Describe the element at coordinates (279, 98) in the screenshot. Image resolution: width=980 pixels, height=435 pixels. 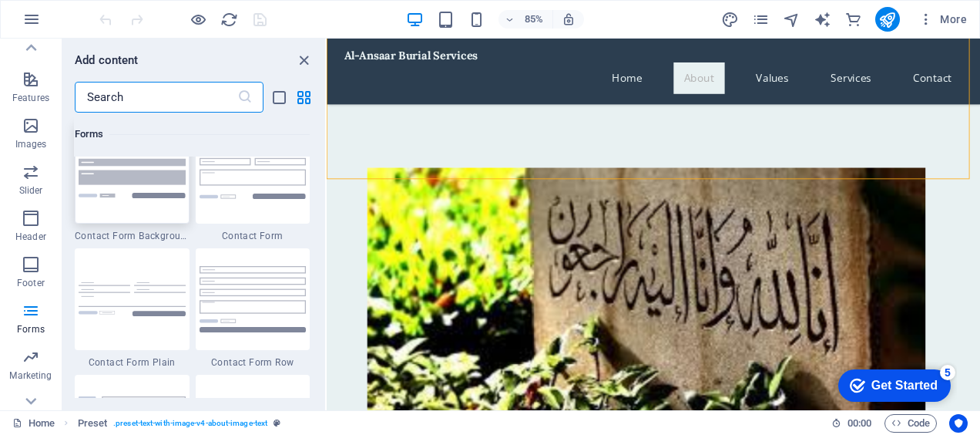
I see `button: list-view` at that location.